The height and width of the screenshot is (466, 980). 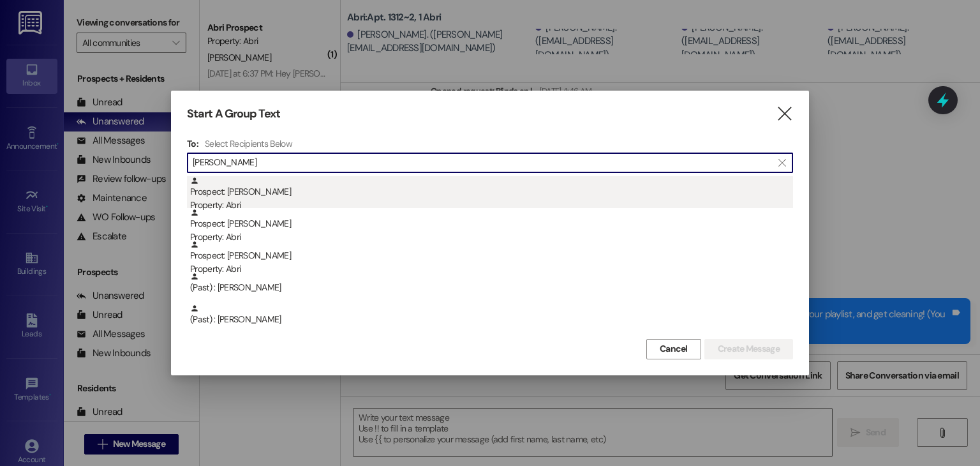 I want to click on span: Cancel, so click(x=674, y=349).